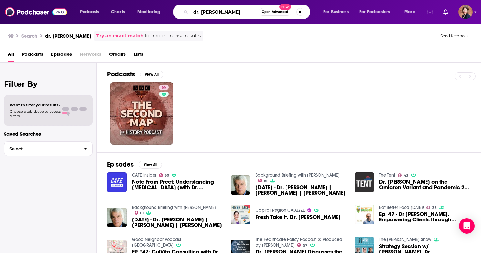  Describe the element at coordinates (466, 12) in the screenshot. I see `img: User Profile` at that location.